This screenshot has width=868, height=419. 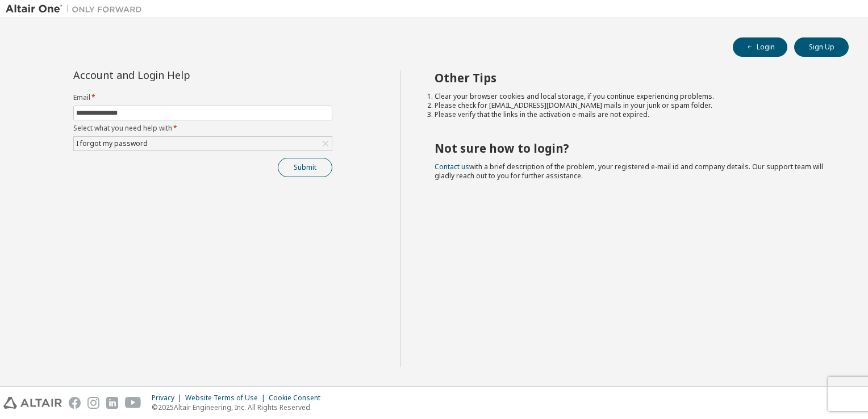 I want to click on button: Login, so click(x=760, y=47).